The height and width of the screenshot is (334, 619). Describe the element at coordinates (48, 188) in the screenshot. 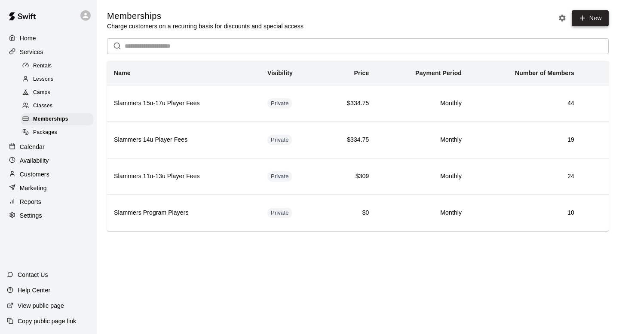

I see `div: Marketing` at that location.